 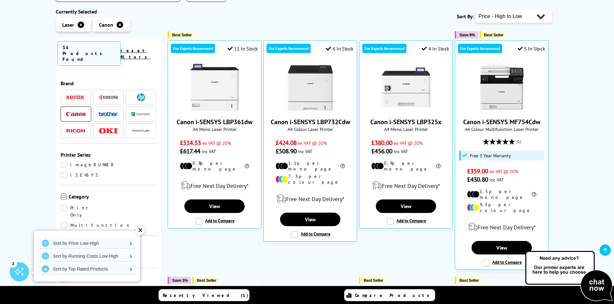 What do you see at coordinates (76, 114) in the screenshot?
I see `img: Canon` at bounding box center [76, 114].